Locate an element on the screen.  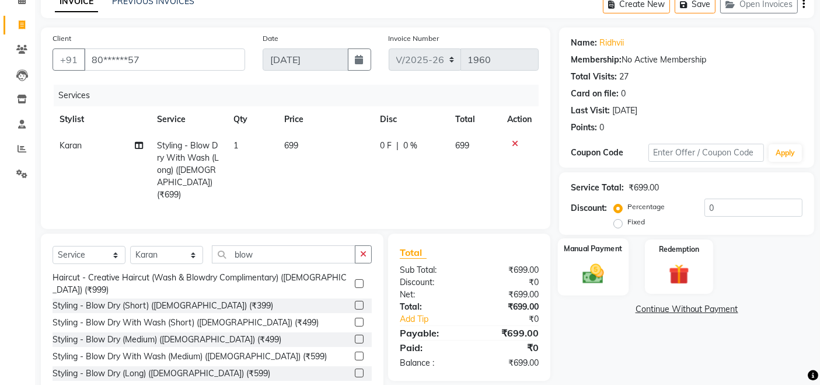
label: Percentage is located at coordinates (646, 207).